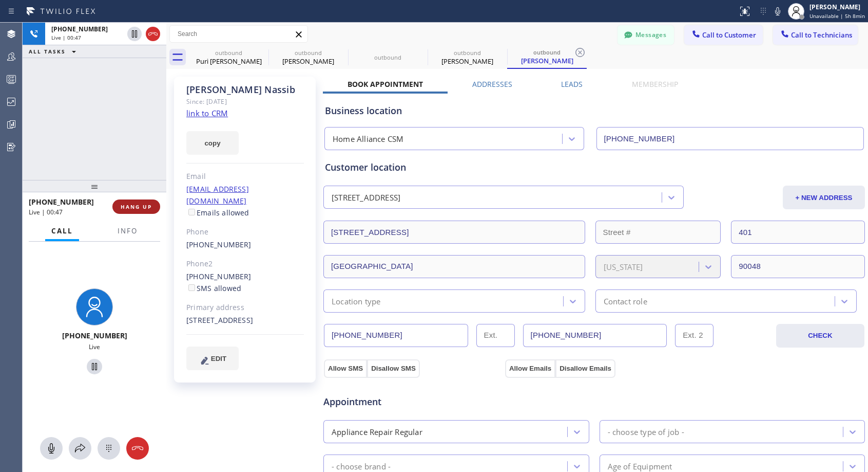 This screenshot has width=868, height=472. Describe the element at coordinates (658, 232) in the screenshot. I see `input: Street #` at that location.